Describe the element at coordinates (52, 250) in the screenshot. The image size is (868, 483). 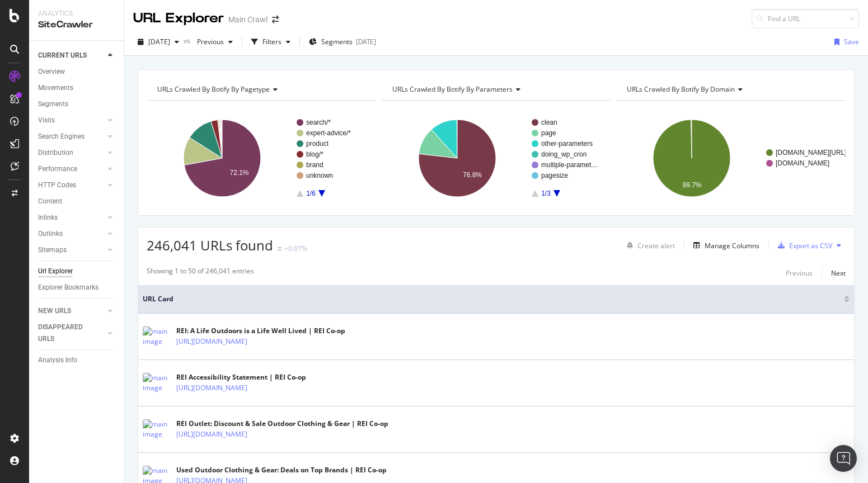
I see `div: Sitemaps` at that location.